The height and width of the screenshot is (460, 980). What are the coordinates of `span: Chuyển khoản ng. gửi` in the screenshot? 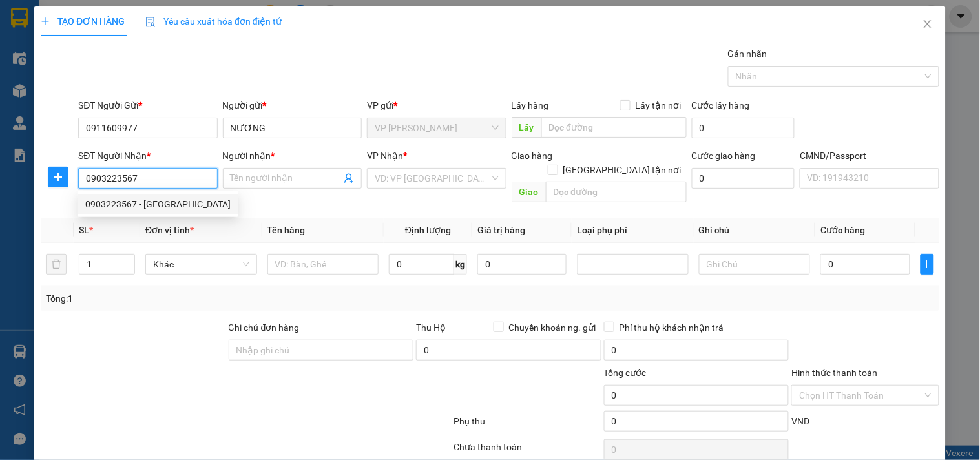 It's located at (552, 327).